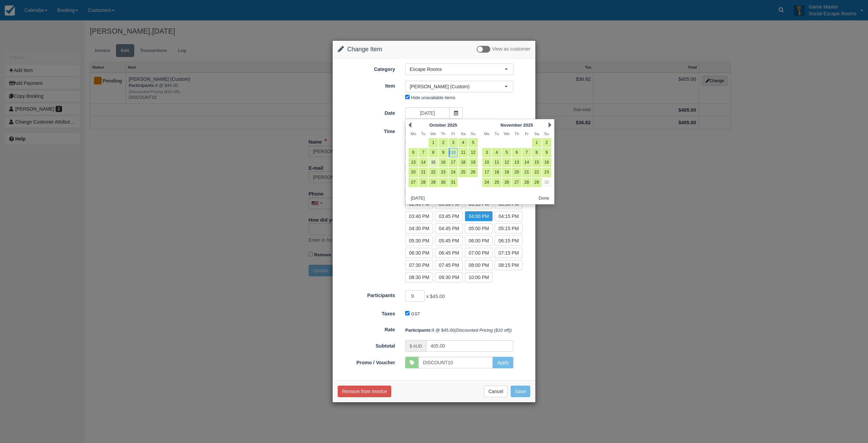 The image size is (868, 443). What do you see at coordinates (550, 125) in the screenshot?
I see `a: Next` at bounding box center [550, 125].